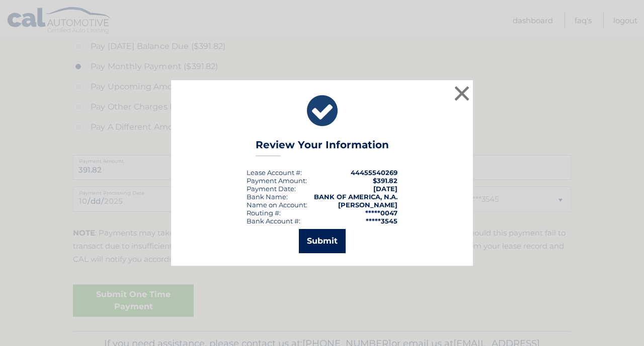  Describe the element at coordinates (264, 212) in the screenshot. I see `div: Routing #:` at that location.